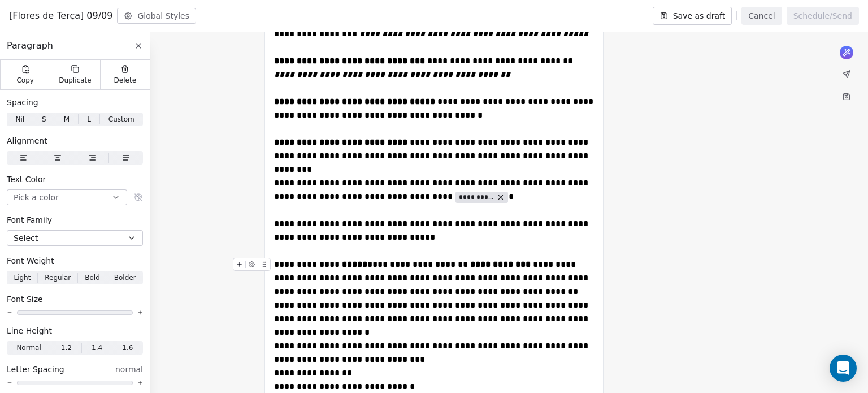  What do you see at coordinates (22, 102) in the screenshot?
I see `span: Spacing` at bounding box center [22, 102].